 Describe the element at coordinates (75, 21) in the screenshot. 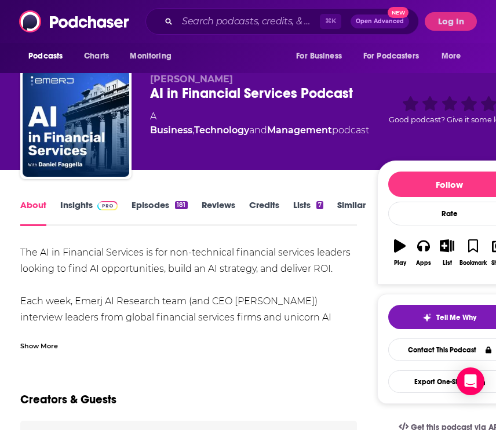

I see `img: Podchaser - Follow, Share and Rate Podcasts` at that location.